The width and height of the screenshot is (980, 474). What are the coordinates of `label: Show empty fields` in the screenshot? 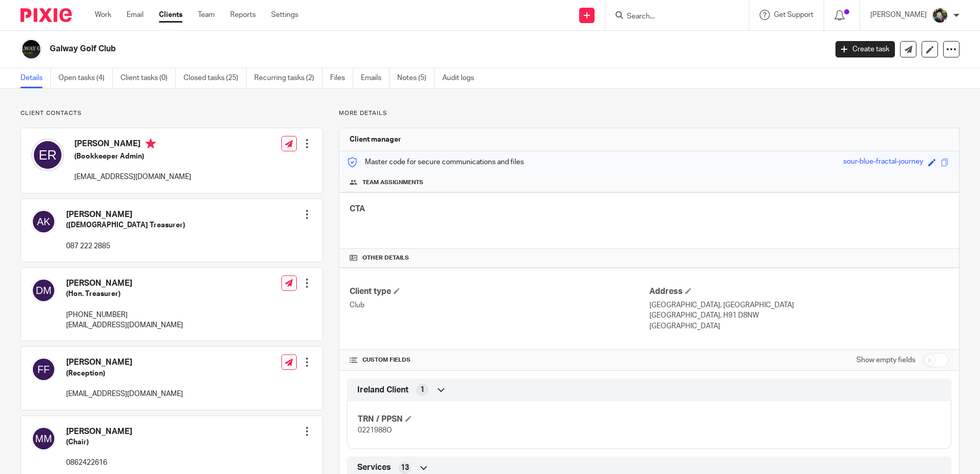 It's located at (886, 360).